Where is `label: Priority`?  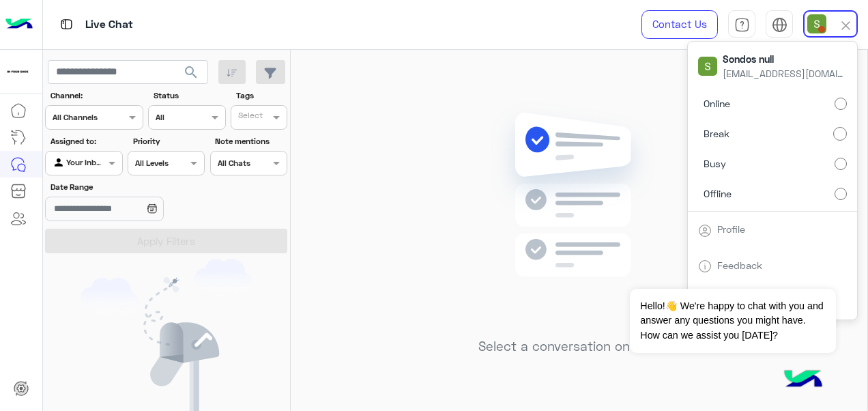 label: Priority is located at coordinates (168, 141).